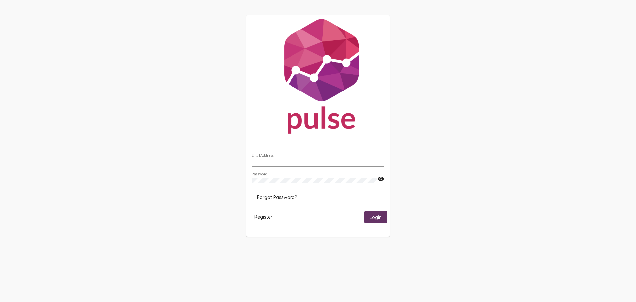  What do you see at coordinates (381, 179) in the screenshot?
I see `mat-icon: visibility` at bounding box center [381, 179].